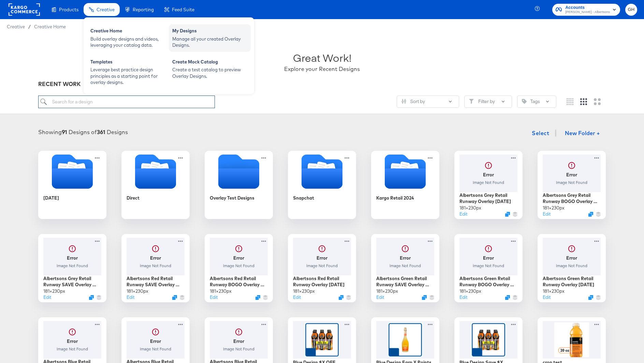  Describe the element at coordinates (584, 102) in the screenshot. I see `svg: Medium grid` at that location.